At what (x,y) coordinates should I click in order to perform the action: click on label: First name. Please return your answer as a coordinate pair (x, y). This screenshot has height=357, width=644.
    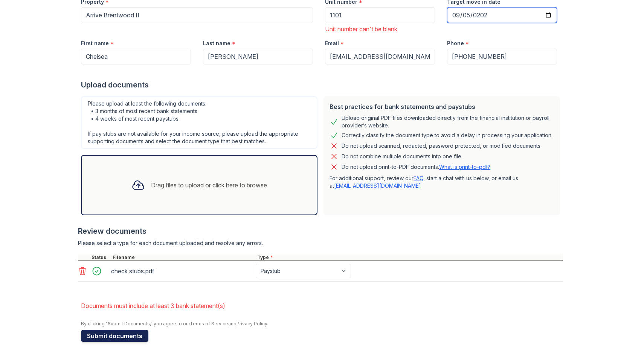
    Looking at the image, I should click on (95, 43).